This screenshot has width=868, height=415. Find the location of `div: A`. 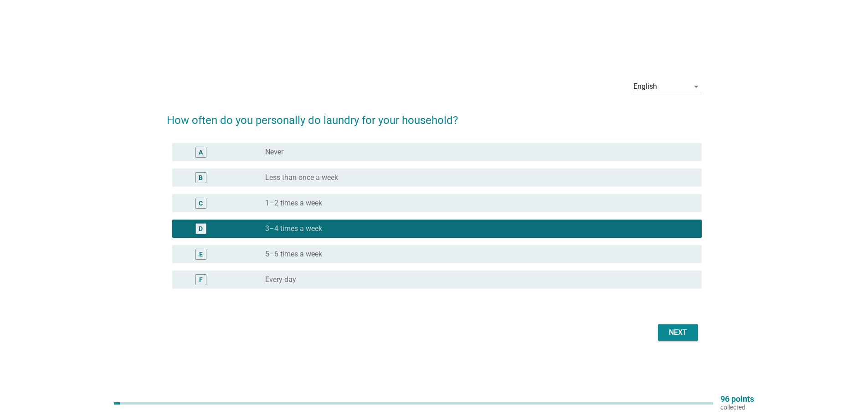

div: A is located at coordinates (200, 151).